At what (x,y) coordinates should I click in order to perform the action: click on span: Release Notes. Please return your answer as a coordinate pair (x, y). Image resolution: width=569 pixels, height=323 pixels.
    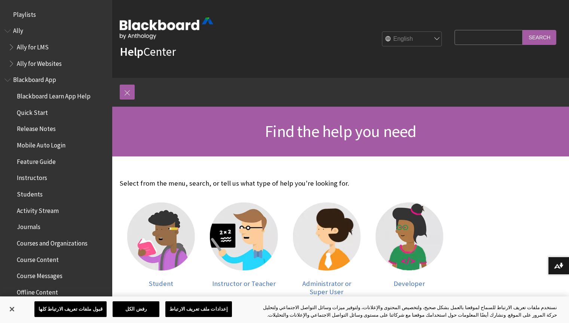
    Looking at the image, I should click on (36, 128).